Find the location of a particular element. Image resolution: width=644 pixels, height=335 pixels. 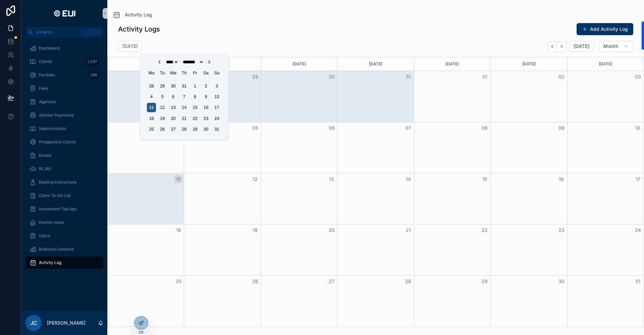

span: Clients is located at coordinates (45, 62).